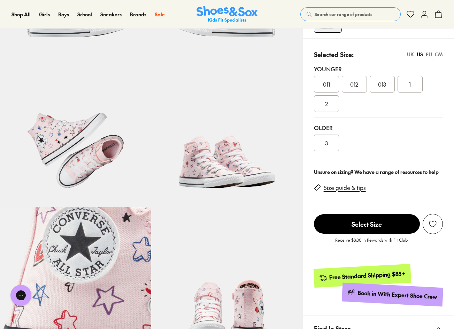  I want to click on a: Sale, so click(159, 14).